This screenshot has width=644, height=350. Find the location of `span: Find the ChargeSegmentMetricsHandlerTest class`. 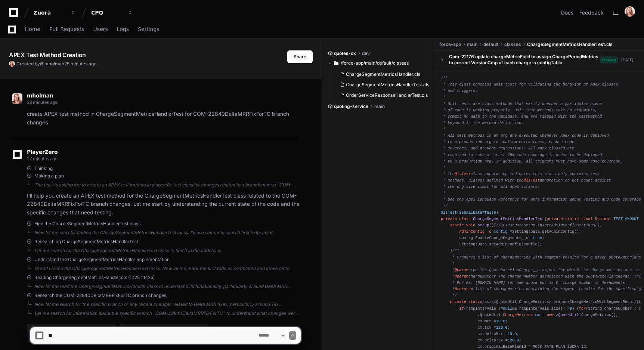

span: Find the ChargeSegmentMetricsHandlerTest class is located at coordinates (87, 224).